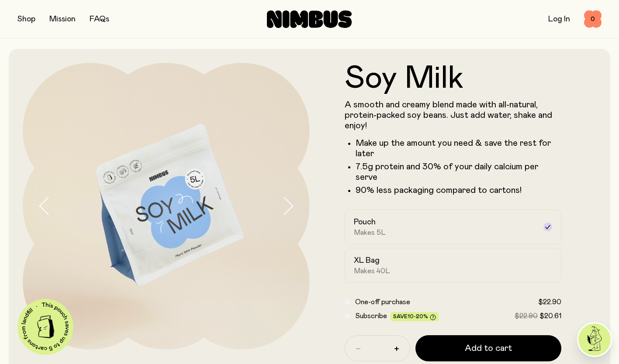 Image resolution: width=619 pixels, height=364 pixels. I want to click on span: Save, so click(415, 317).